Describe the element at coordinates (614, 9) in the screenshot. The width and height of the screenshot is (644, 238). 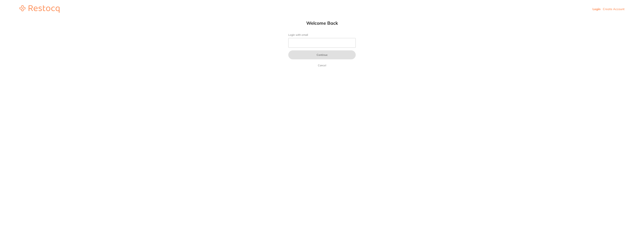
I see `a: Create Account` at that location.